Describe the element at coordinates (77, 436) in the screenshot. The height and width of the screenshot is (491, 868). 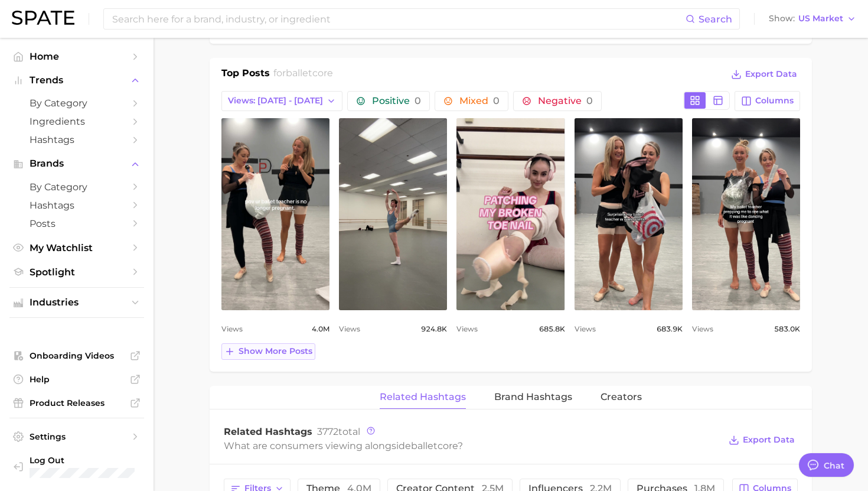
I see `span: Settings` at that location.